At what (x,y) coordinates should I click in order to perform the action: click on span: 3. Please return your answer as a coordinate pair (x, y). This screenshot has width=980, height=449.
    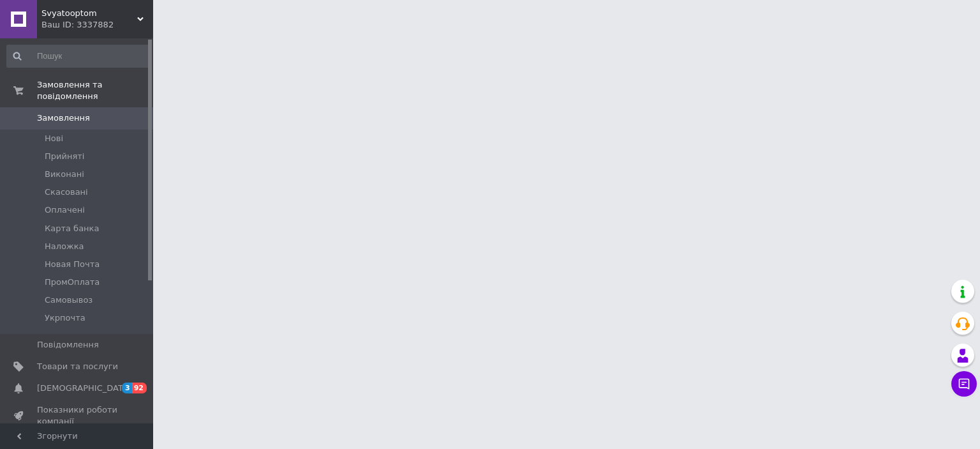
    Looking at the image, I should click on (127, 388).